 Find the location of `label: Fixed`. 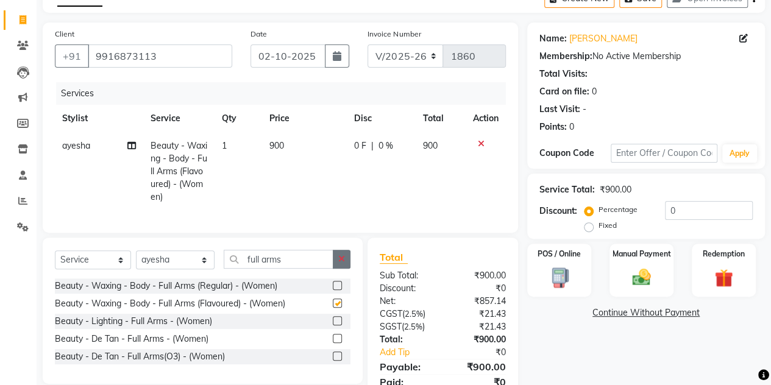

label: Fixed is located at coordinates (608, 226).